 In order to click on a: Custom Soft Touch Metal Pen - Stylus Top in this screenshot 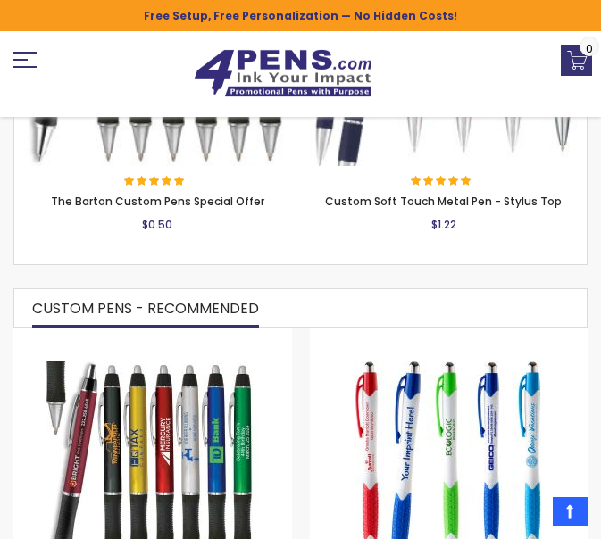, I will do `click(443, 201)`.